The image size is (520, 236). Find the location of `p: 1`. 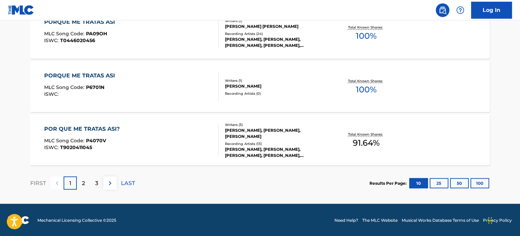

p: 1 is located at coordinates (70, 183).